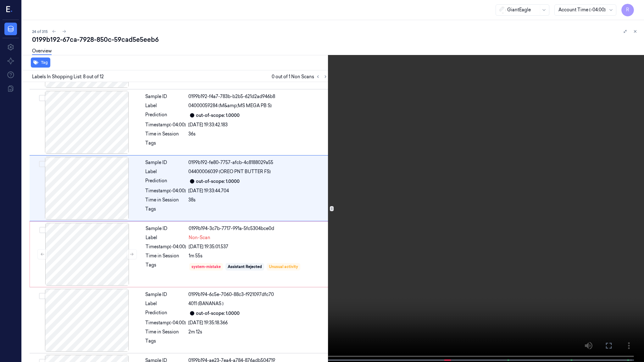 Image resolution: width=644 pixels, height=362 pixels. What do you see at coordinates (258, 200) in the screenshot?
I see `div: 38s` at bounding box center [258, 200].